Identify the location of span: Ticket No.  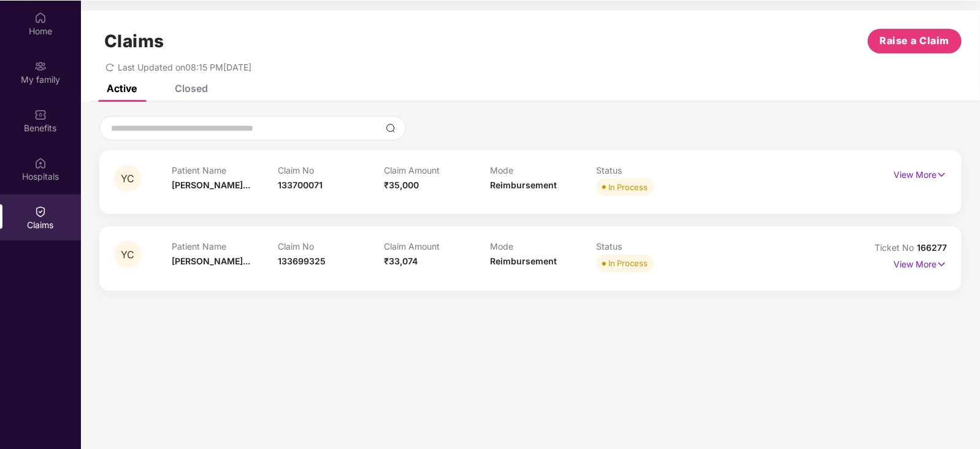
(895, 247).